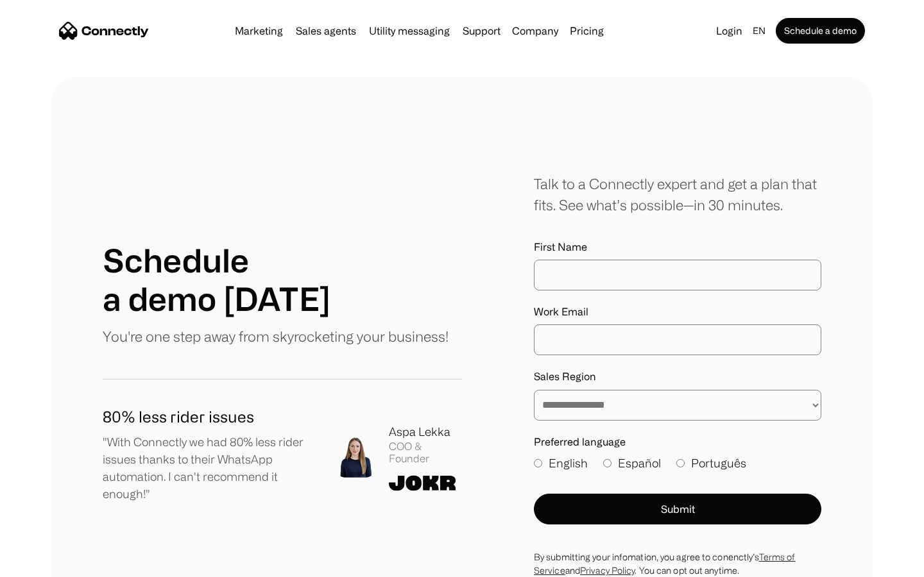  Describe the element at coordinates (259, 31) in the screenshot. I see `a: Marketing` at that location.